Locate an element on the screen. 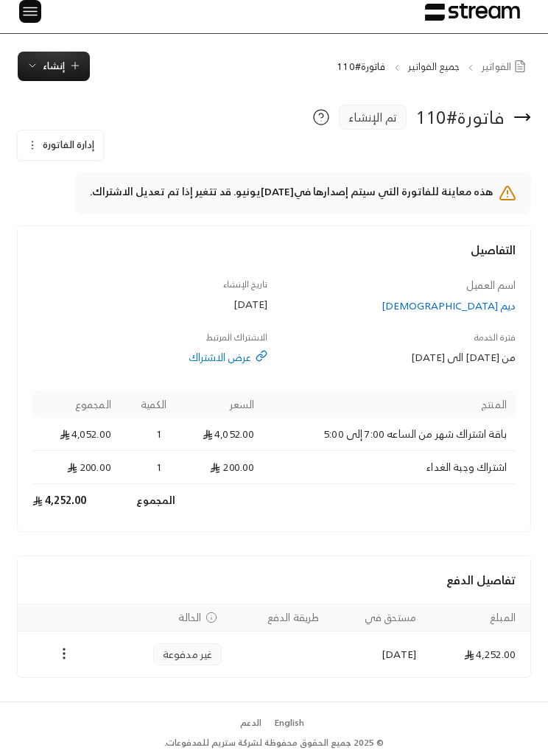 The height and width of the screenshot is (756, 548). img: Logo is located at coordinates (472, 12).